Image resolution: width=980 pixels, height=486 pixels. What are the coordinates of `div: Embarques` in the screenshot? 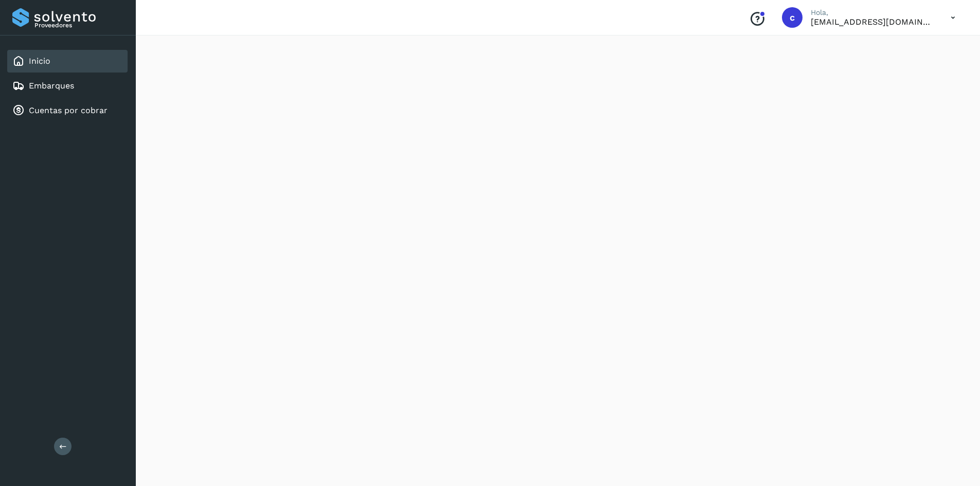 It's located at (68, 86).